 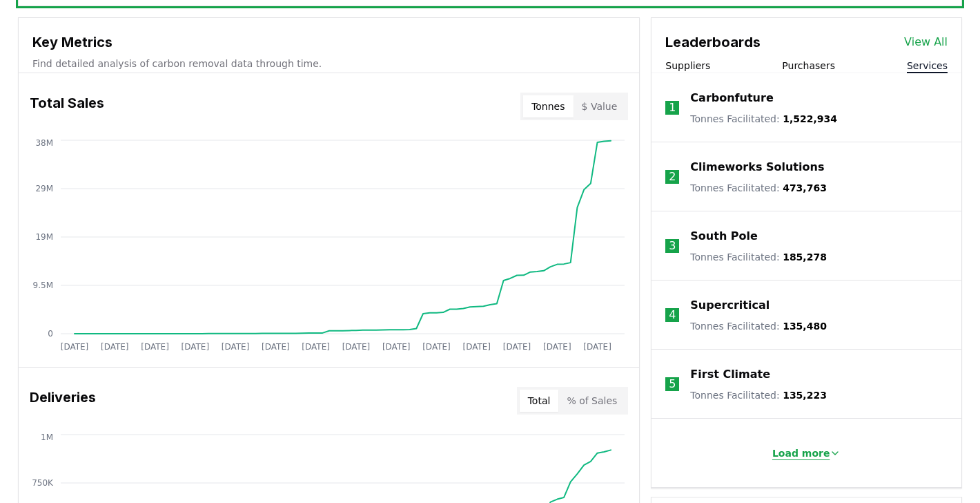 I want to click on p: Carbonfuture, so click(x=731, y=98).